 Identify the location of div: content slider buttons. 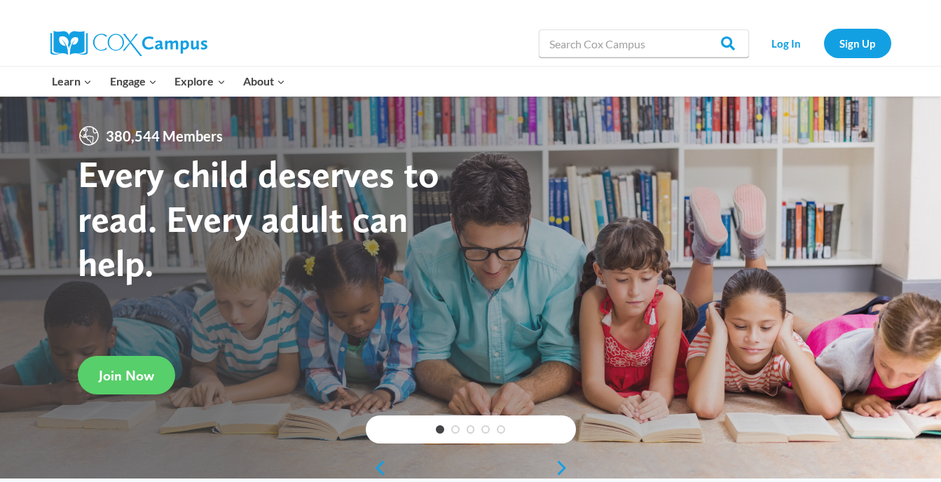
(471, 468).